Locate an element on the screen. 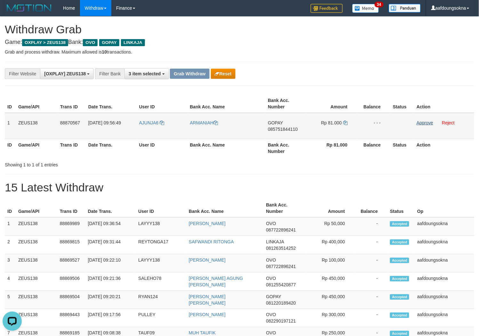  span: Rp 81.000 is located at coordinates (332, 123).